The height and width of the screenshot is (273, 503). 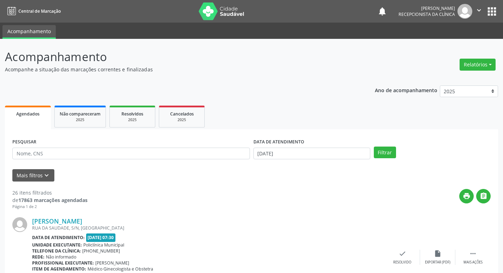 I want to click on span: Central de Marcação, so click(x=40, y=11).